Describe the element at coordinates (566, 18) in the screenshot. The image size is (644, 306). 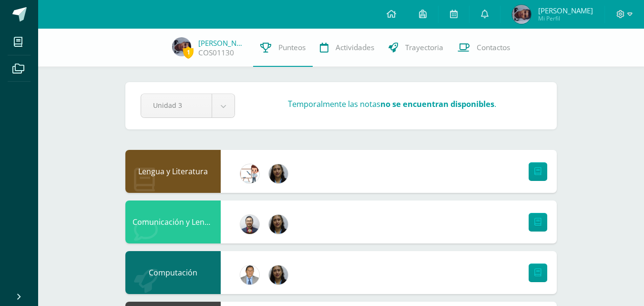
I see `span: Mi Perfil` at that location.